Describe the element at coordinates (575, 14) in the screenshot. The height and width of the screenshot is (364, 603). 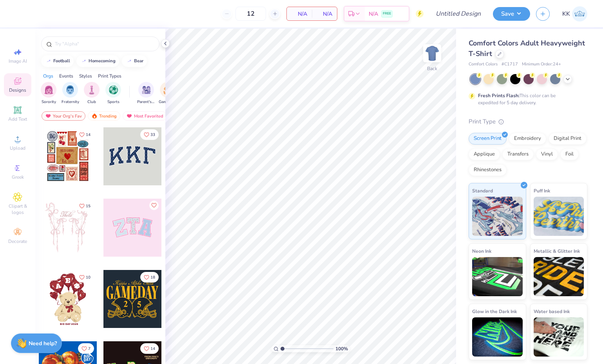
I see `a: KK` at that location.